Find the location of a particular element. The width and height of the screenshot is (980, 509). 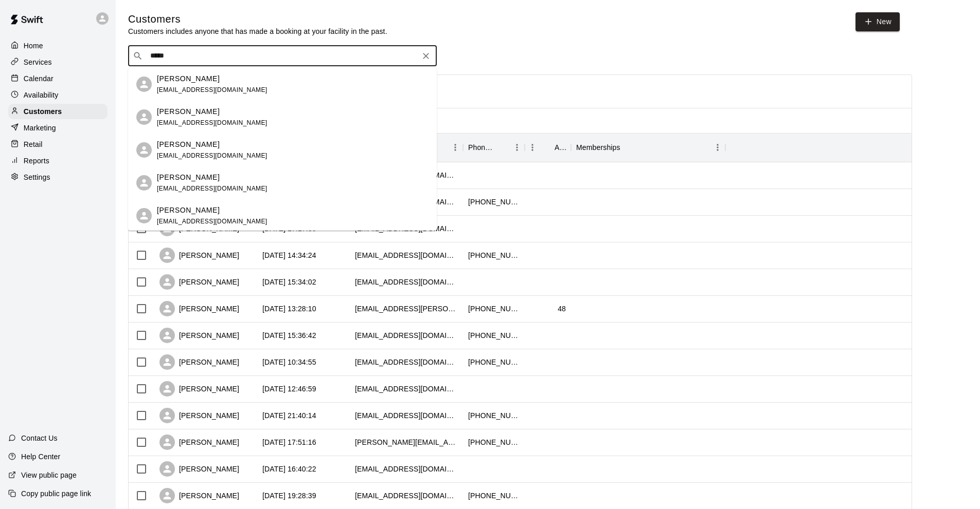

div: 2025-08-05 19:28:39 is located at coordinates (289, 496).